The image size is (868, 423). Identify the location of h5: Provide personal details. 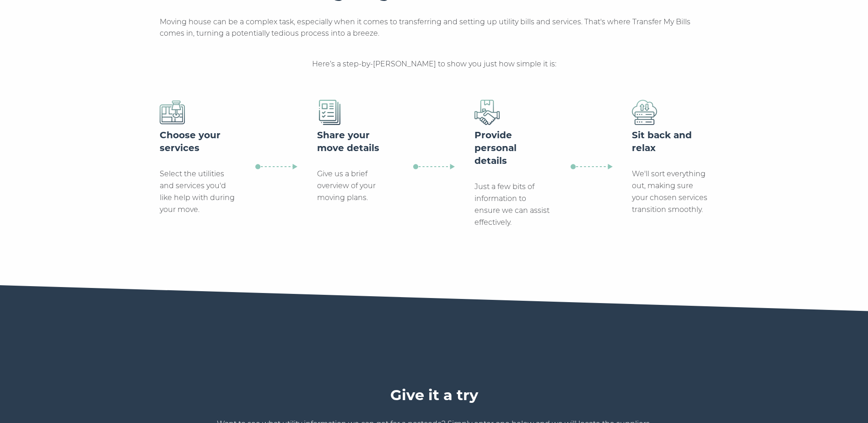
(513, 148).